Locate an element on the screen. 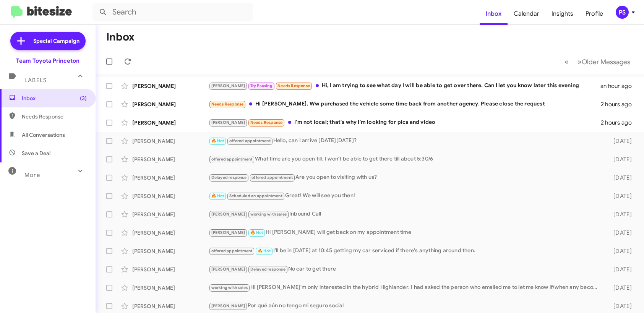 Image resolution: width=644 pixels, height=313 pixels. span: All Conversations is located at coordinates (43, 135).